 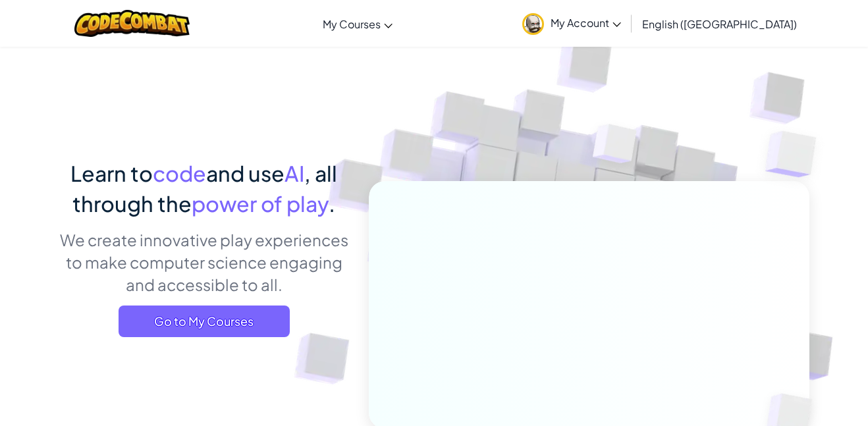 I want to click on img: CodeCombat logo, so click(x=132, y=23).